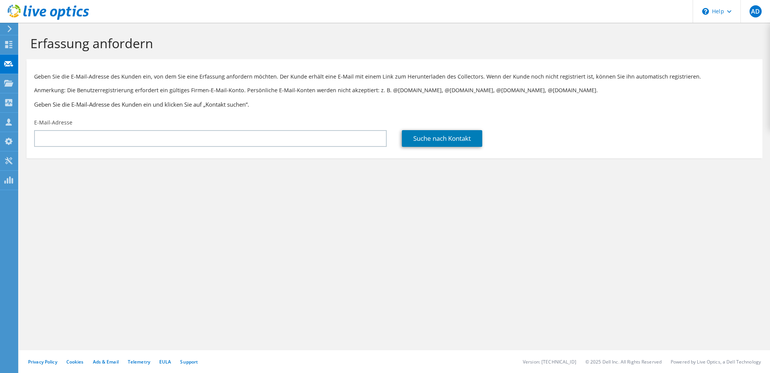 The height and width of the screenshot is (373, 770). What do you see at coordinates (706, 11) in the screenshot?
I see `svg: \n` at bounding box center [706, 11].